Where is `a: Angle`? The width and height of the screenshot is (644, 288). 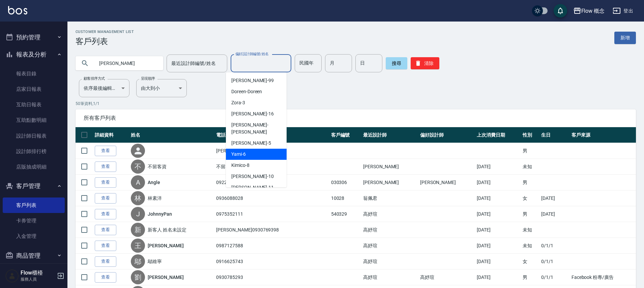
a: Angle is located at coordinates (153, 182).